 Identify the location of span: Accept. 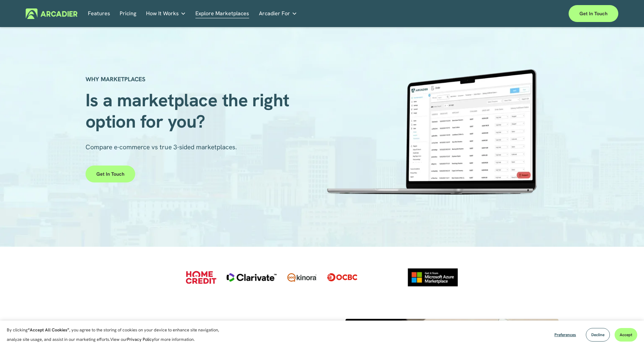
(626, 334).